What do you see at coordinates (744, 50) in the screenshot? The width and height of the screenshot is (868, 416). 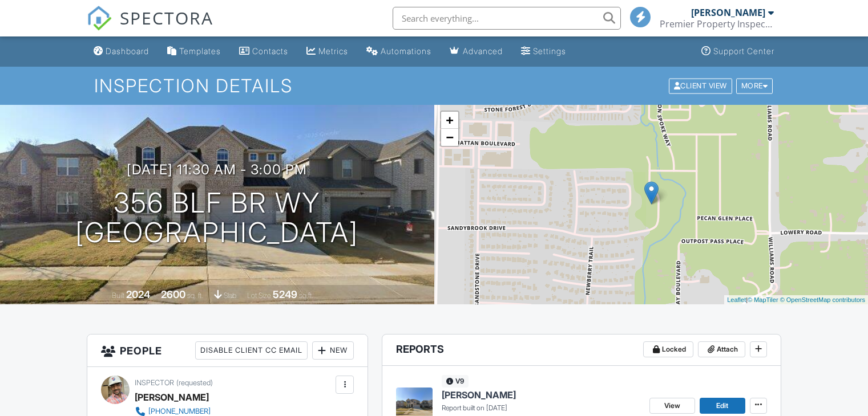 I see `div: Support Center` at bounding box center [744, 50].